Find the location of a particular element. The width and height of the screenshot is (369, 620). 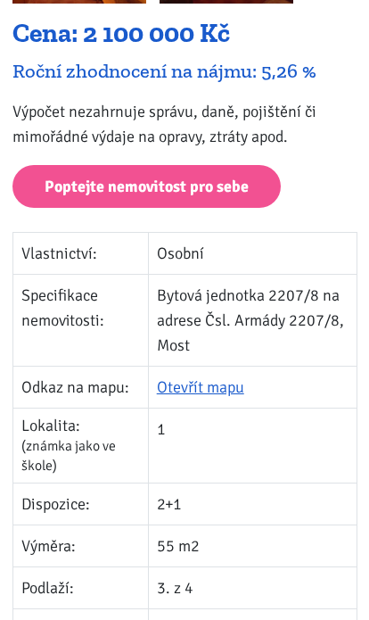

span: (známka jako ve škole) is located at coordinates (69, 456).